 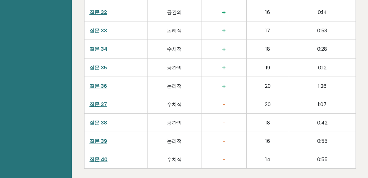 I want to click on a: 질문 34, so click(x=98, y=49).